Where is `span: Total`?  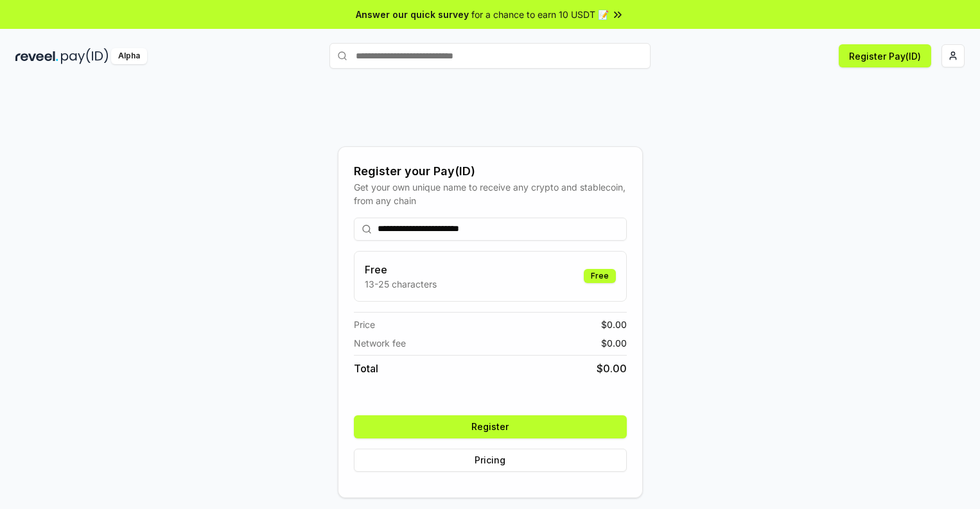 span: Total is located at coordinates (366, 368).